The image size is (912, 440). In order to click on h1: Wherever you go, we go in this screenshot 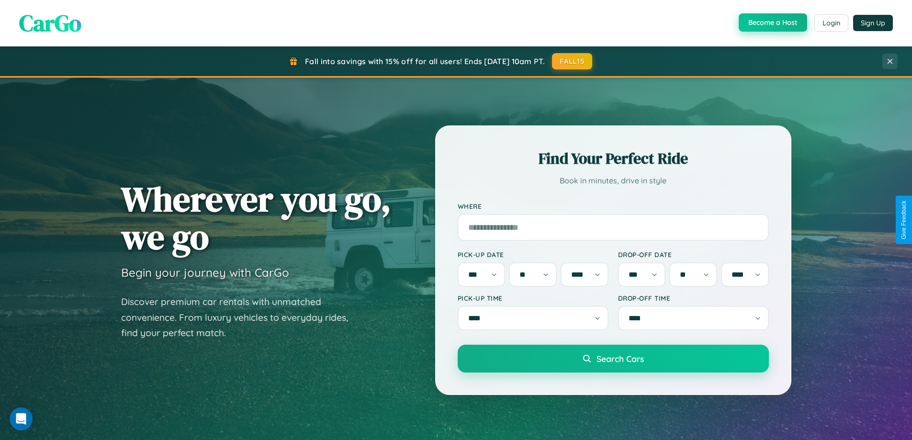, I will do `click(256, 218)`.